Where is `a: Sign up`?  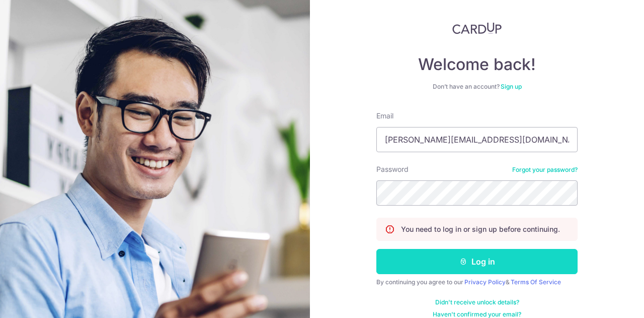
a: Sign up is located at coordinates (511, 86).